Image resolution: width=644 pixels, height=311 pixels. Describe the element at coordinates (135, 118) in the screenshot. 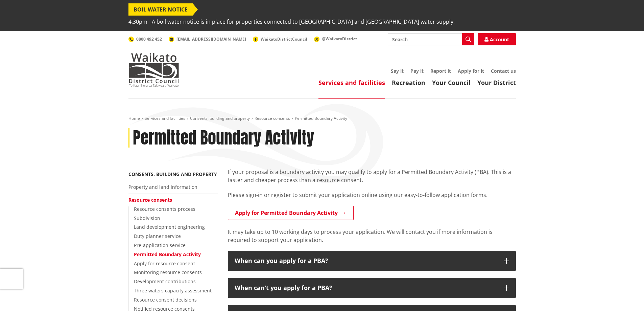

I see `a: Home` at that location.